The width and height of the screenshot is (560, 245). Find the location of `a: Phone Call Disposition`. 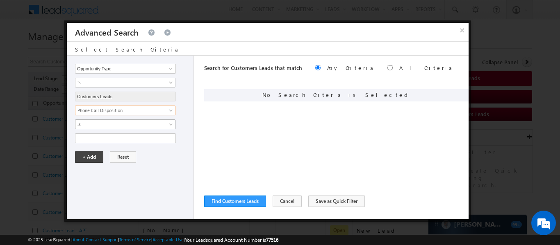

a: Phone Call Disposition is located at coordinates (125, 111).